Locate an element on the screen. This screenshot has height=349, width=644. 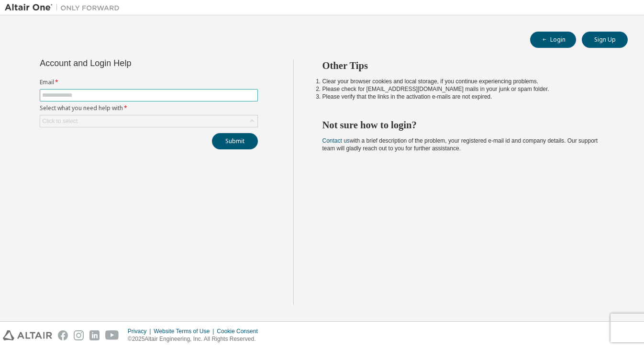
div: Website Terms of Use is located at coordinates (185, 331).